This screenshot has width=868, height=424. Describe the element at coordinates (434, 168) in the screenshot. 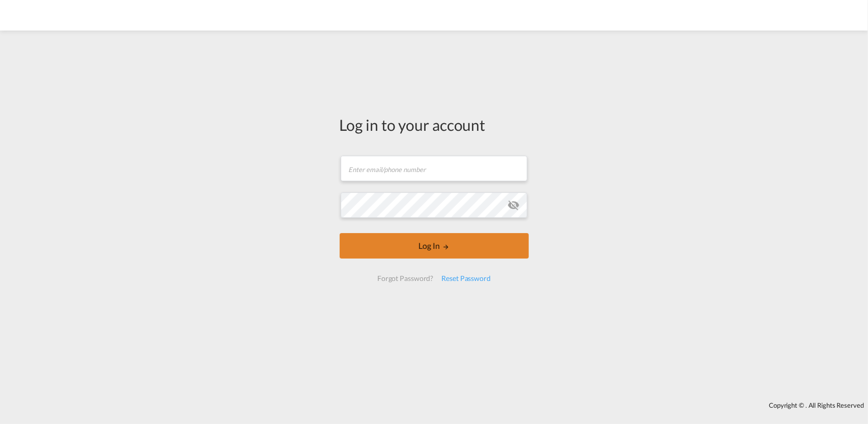

I see `input: Enter email/phone number` at that location.